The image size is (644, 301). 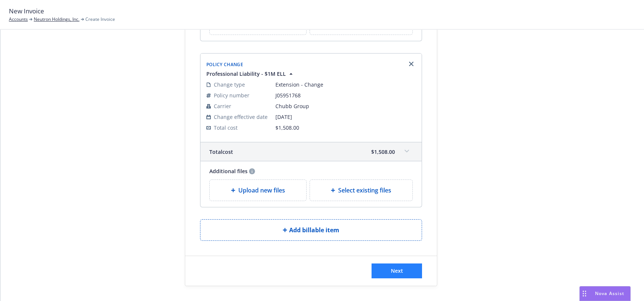 What do you see at coordinates (345, 84) in the screenshot?
I see `span: Extension - Change` at bounding box center [345, 84].